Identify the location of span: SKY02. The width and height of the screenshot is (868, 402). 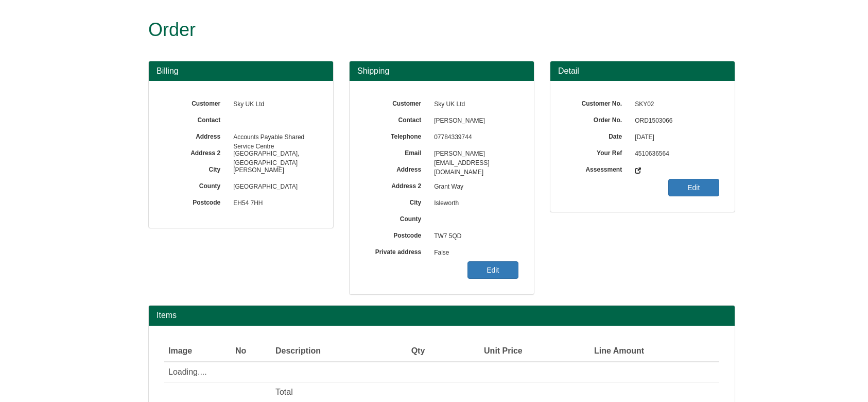
(674, 104).